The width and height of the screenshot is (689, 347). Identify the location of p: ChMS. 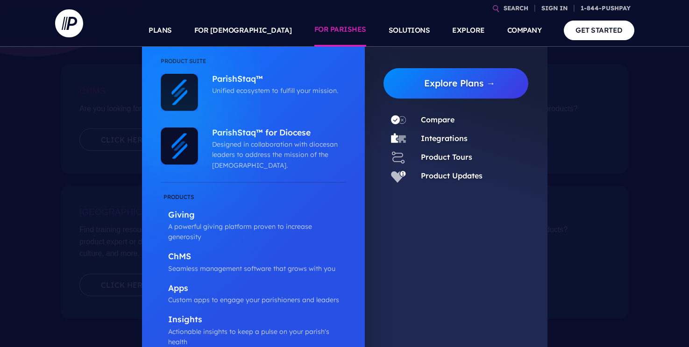
(257, 257).